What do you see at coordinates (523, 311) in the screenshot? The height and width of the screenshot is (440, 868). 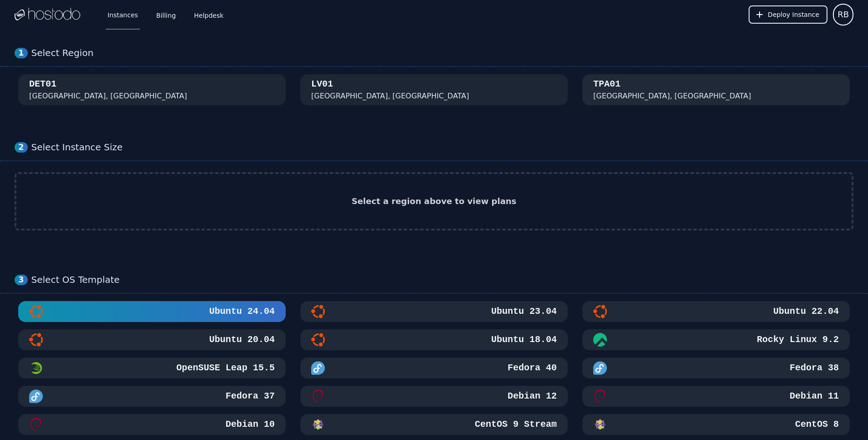 I see `h3: Ubuntu 23.04` at bounding box center [523, 311].